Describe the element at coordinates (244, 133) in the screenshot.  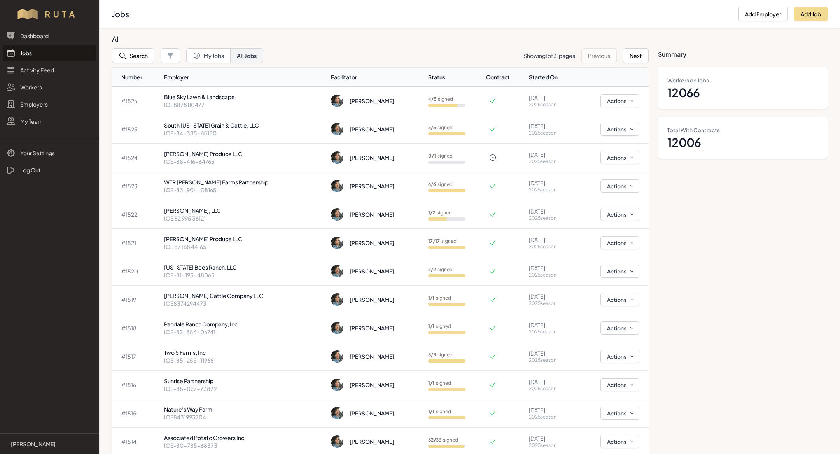
I see `p: IOE-84-385-65180` at that location.